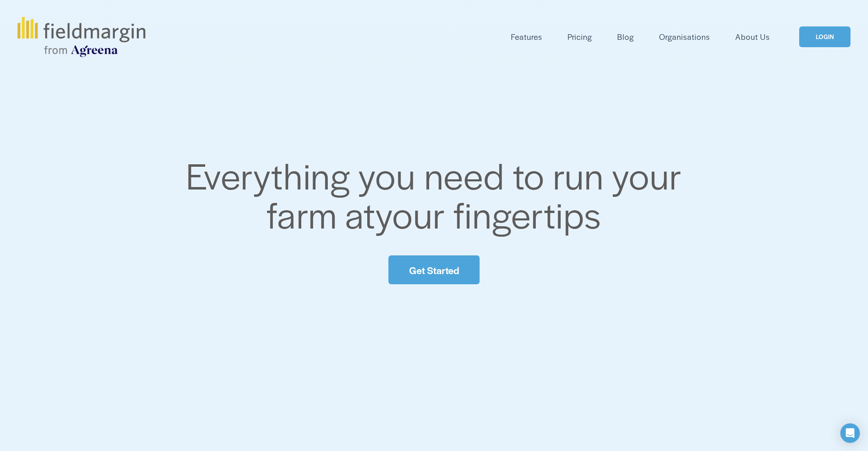 This screenshot has width=868, height=451. What do you see at coordinates (580, 37) in the screenshot?
I see `a: Pricing` at bounding box center [580, 37].